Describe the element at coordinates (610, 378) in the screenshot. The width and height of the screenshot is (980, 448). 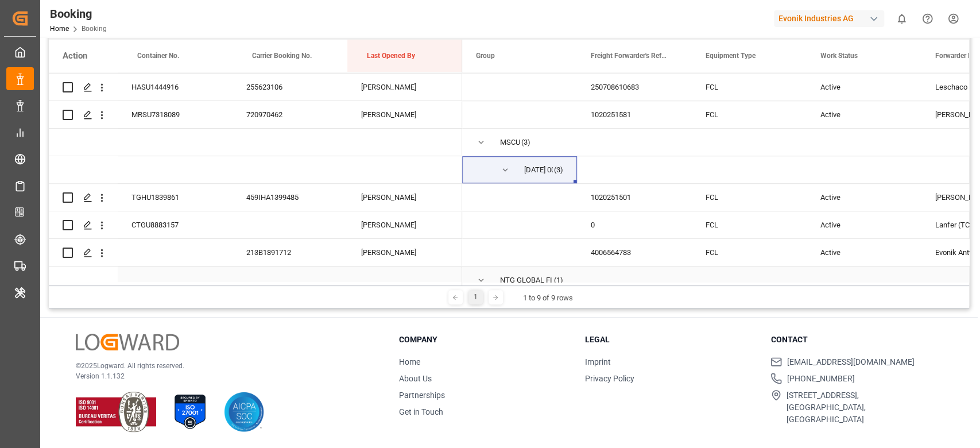
I see `a: Privacy Policy` at that location.